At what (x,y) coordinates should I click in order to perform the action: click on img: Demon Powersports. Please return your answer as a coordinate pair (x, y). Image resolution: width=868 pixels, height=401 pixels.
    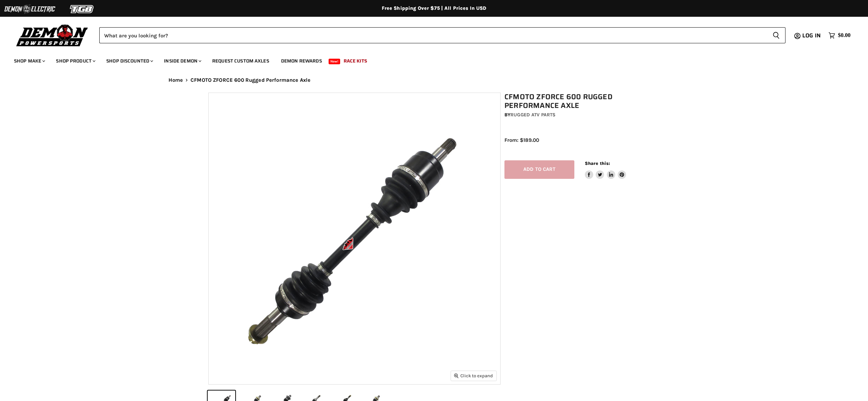
    Looking at the image, I should click on (52, 35).